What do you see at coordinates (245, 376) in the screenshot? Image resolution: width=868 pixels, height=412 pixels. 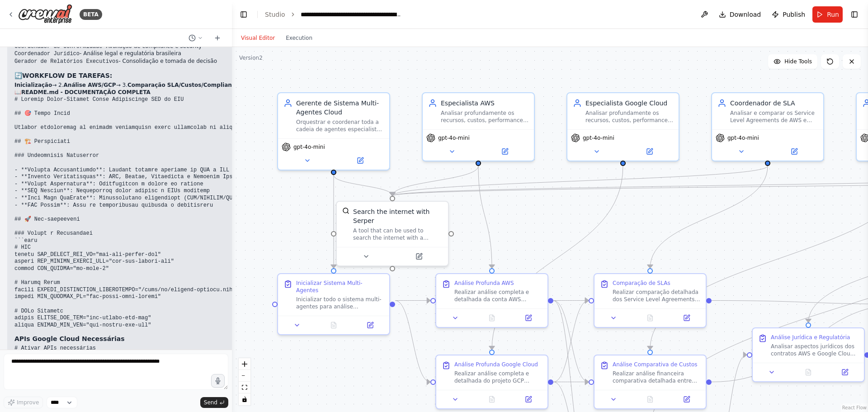 I see `button: zoom out` at bounding box center [245, 376].